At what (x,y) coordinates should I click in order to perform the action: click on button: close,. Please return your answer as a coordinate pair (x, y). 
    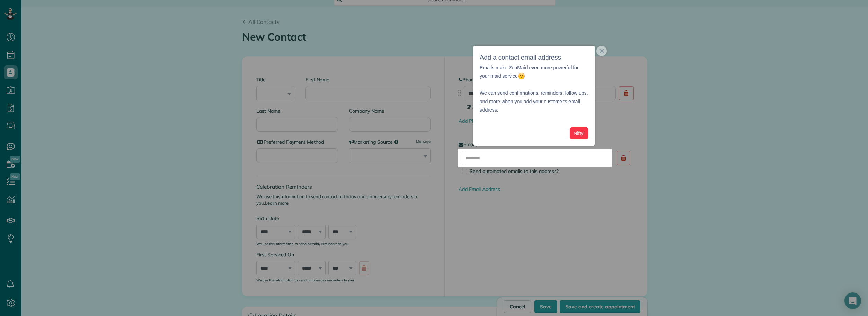
    Looking at the image, I should click on (601, 51).